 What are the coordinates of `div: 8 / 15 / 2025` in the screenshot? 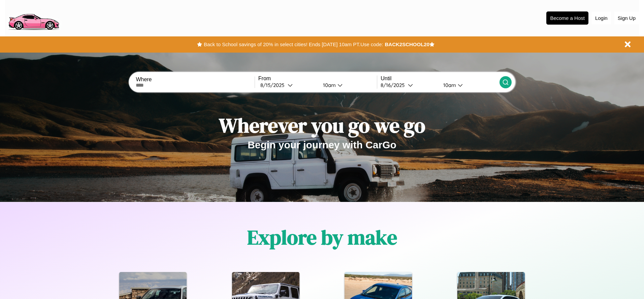 It's located at (273, 85).